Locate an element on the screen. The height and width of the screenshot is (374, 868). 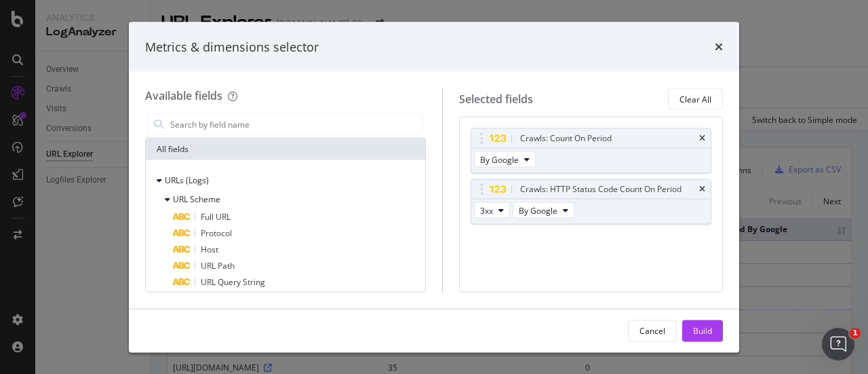
span: 3xx is located at coordinates (487, 210).